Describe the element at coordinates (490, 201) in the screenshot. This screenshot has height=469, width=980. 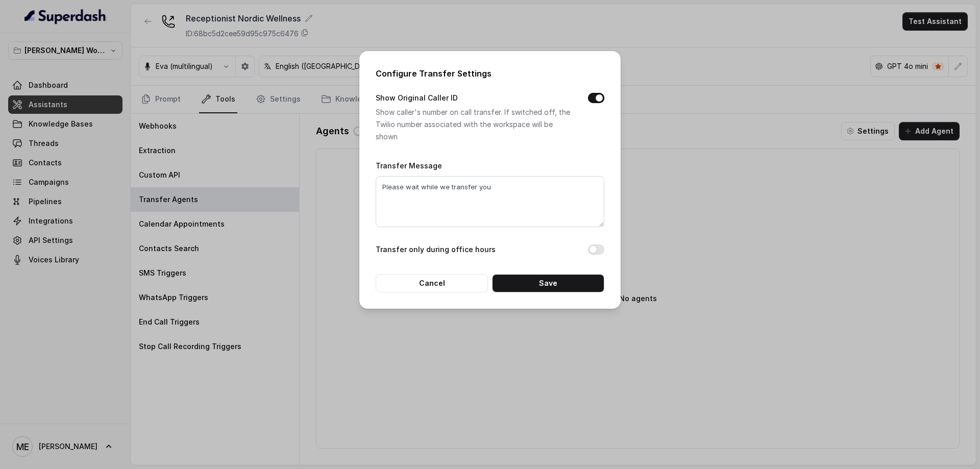
I see `textarea: Please wait while we transfer you` at that location.